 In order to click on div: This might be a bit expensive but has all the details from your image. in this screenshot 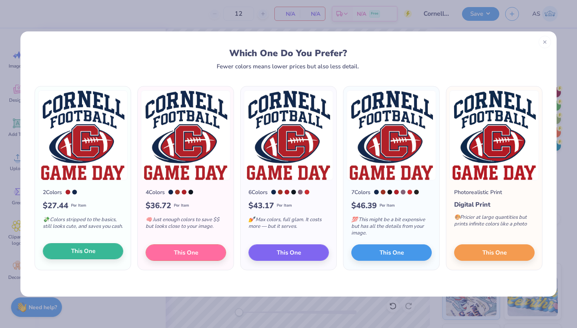, I will do `click(392, 228)`.